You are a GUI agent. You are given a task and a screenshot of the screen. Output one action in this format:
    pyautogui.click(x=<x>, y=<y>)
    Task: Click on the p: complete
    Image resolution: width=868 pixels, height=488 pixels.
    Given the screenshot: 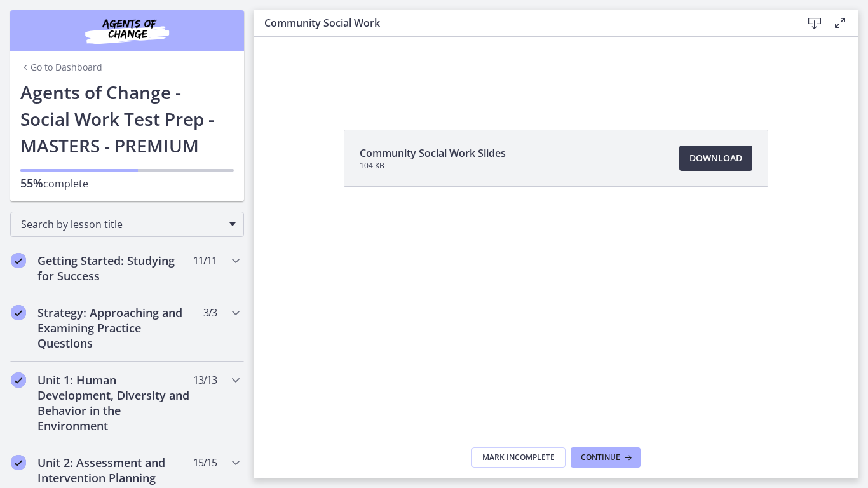 What is the action you would take?
    pyautogui.click(x=127, y=182)
    